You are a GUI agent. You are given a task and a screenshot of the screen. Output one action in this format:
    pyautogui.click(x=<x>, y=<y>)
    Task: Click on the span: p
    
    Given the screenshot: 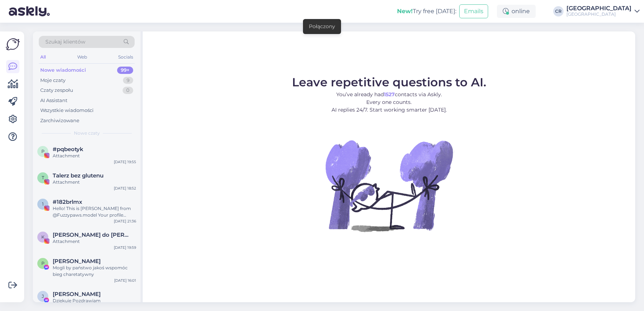 What is the action you would take?
    pyautogui.click(x=43, y=151)
    